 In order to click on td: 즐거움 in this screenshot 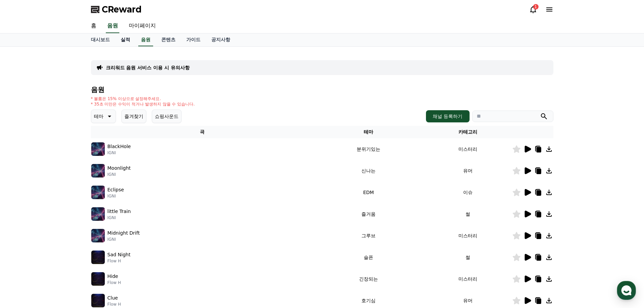, I will do `click(368, 214)`.